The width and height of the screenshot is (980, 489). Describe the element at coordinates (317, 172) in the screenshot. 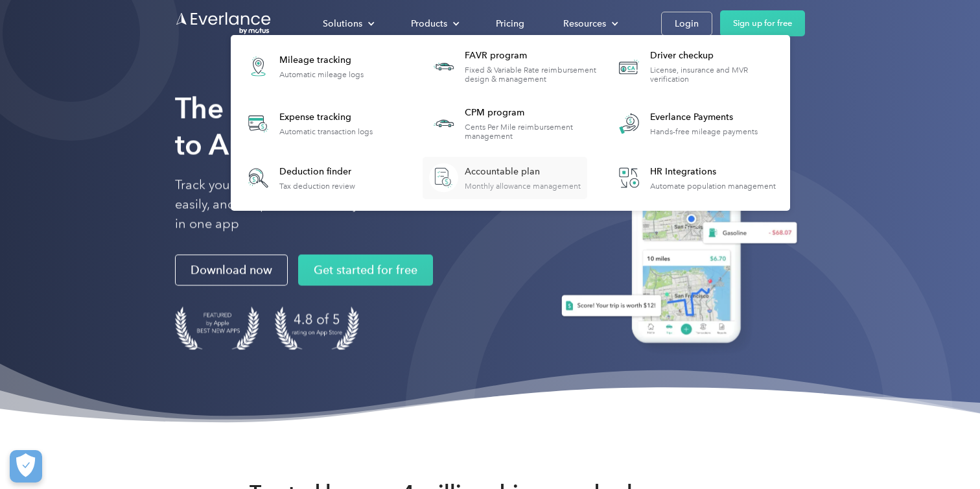

I see `div: Deduction finder` at that location.